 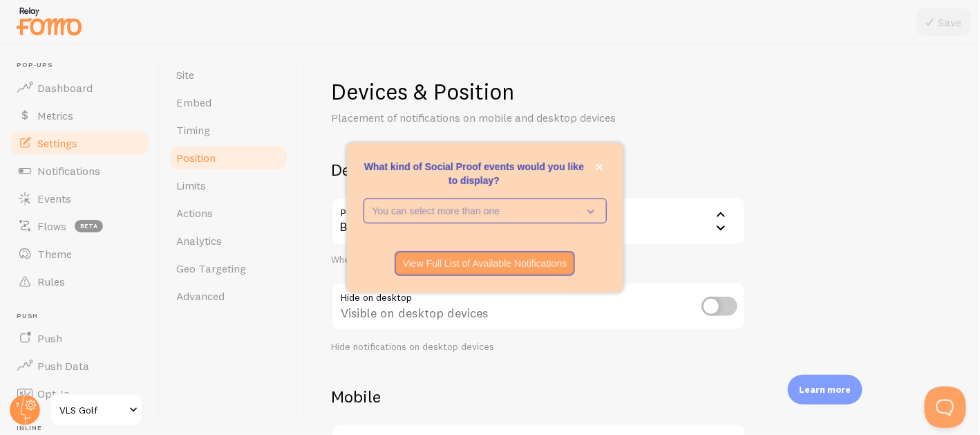 What do you see at coordinates (80, 198) in the screenshot?
I see `a: Events` at bounding box center [80, 198].